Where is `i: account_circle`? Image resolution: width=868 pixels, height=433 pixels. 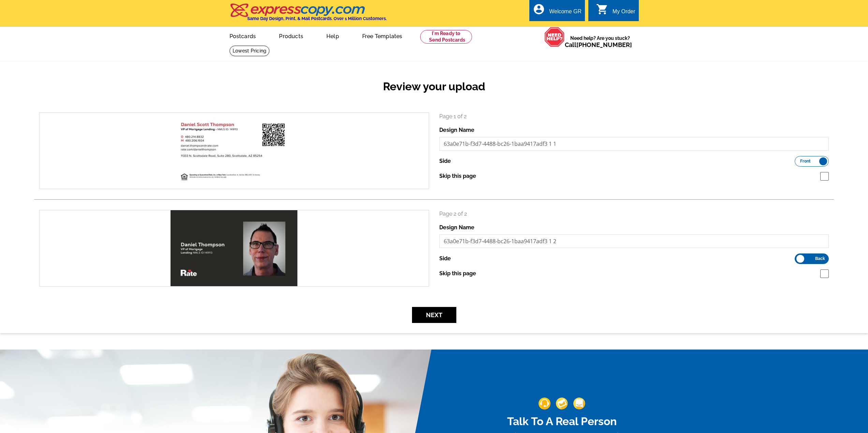
i: account_circle is located at coordinates (539, 9).